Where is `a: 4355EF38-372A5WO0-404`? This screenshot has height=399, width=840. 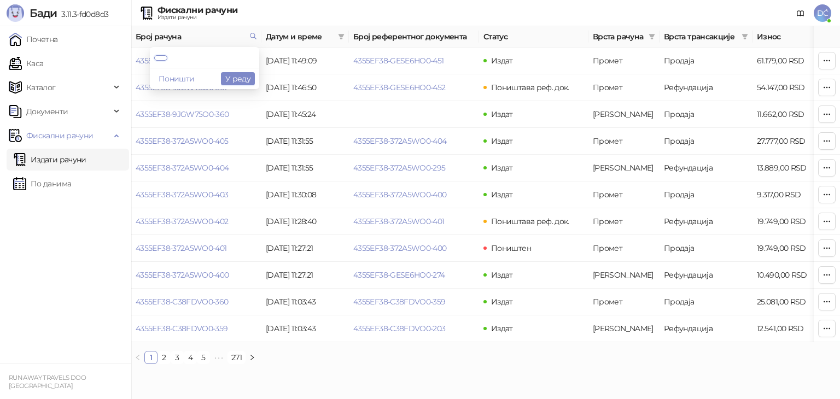
a: 4355EF38-372A5WO0-404 is located at coordinates (182, 168).